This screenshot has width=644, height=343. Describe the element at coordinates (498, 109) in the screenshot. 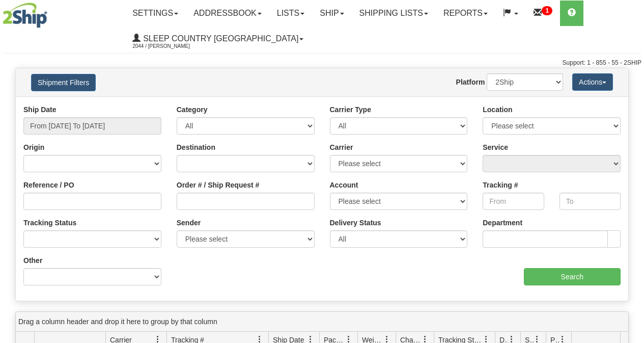

I see `label: Location` at that location.